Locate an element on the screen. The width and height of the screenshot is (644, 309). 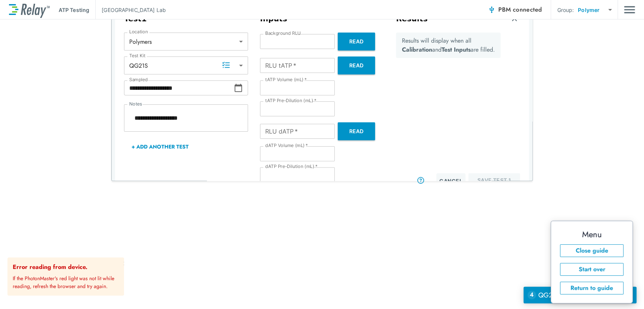
div: QG21S Test Kit Instructions is located at coordinates (52, 8).